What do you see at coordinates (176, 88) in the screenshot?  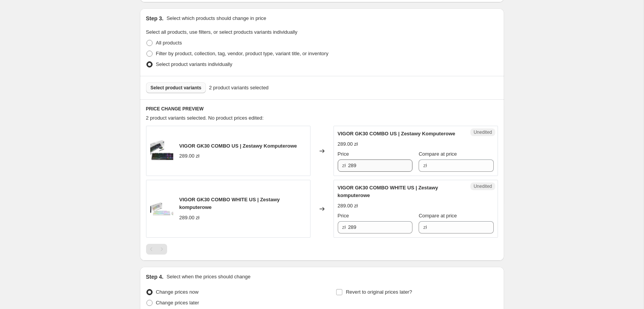 I see `button: Select product variants` at bounding box center [176, 88].